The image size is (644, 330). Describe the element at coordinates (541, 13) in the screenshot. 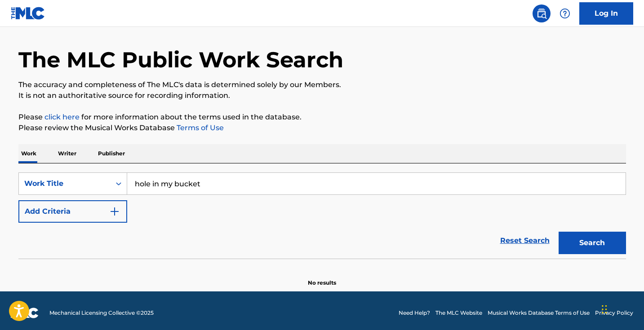

I see `a: Public Search` at that location.